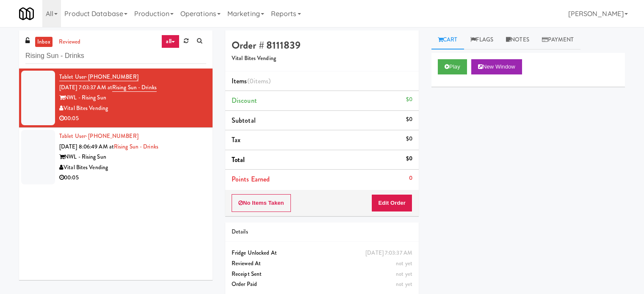  I want to click on div: Details, so click(322, 232).